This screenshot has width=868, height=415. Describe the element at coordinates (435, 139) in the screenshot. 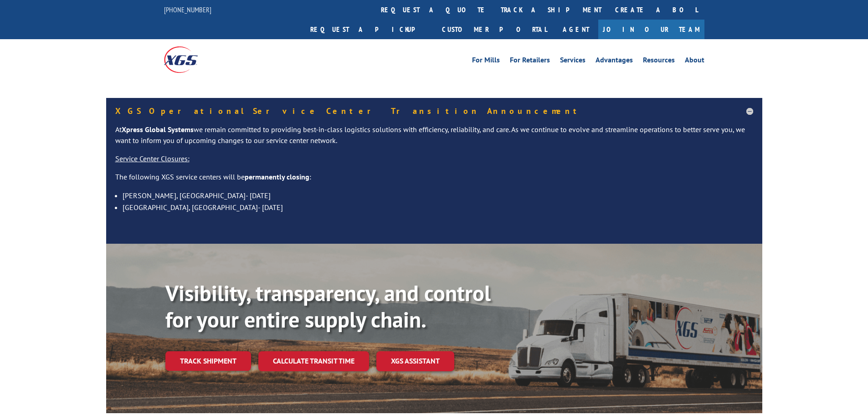

I see `p: At we remain committed to providing best-in-class logistics solutions with efficiency, reliabilit...` at that location.